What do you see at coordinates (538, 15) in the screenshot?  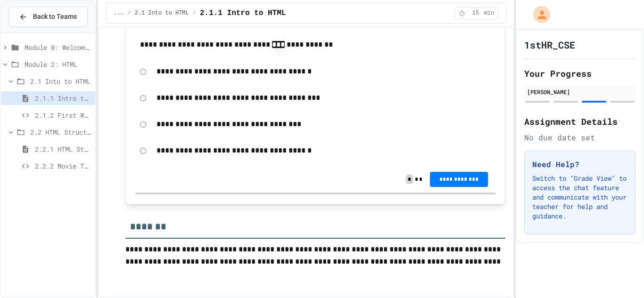 I see `div: My Account` at bounding box center [538, 15].